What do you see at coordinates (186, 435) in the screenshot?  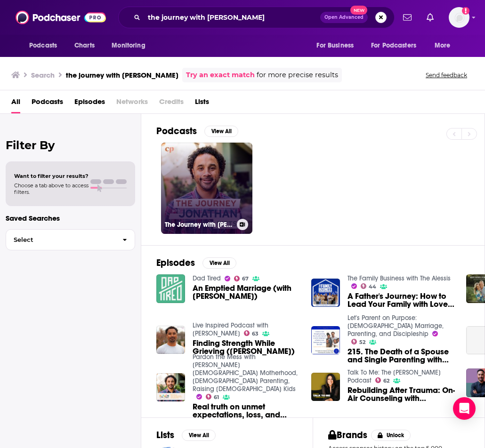 I see `a: ListsView All` at bounding box center [186, 435].